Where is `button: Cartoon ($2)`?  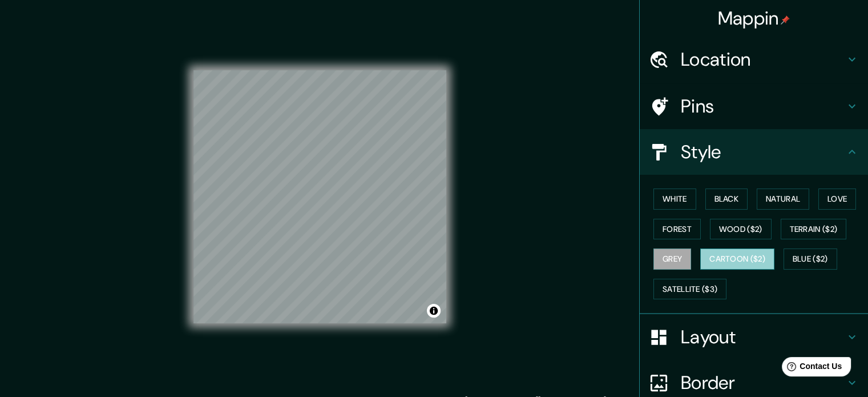
button: Cartoon ($2) is located at coordinates (737, 258).